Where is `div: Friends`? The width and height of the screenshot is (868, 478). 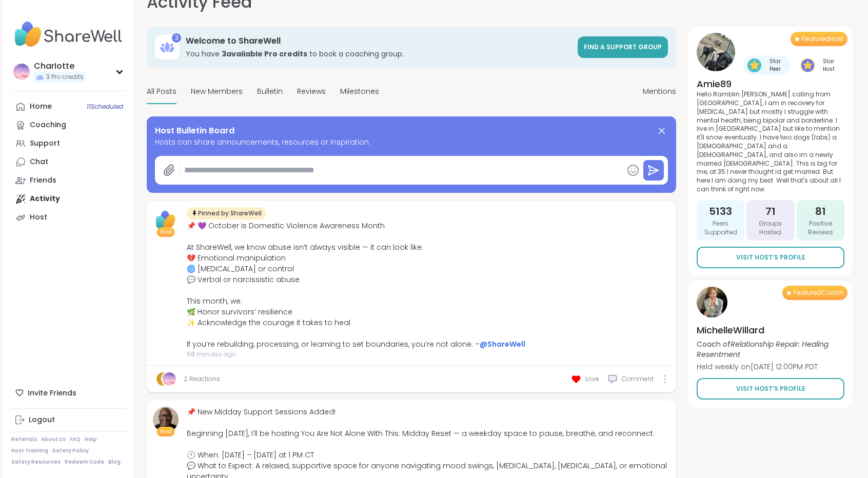
div: Friends is located at coordinates (43, 181).